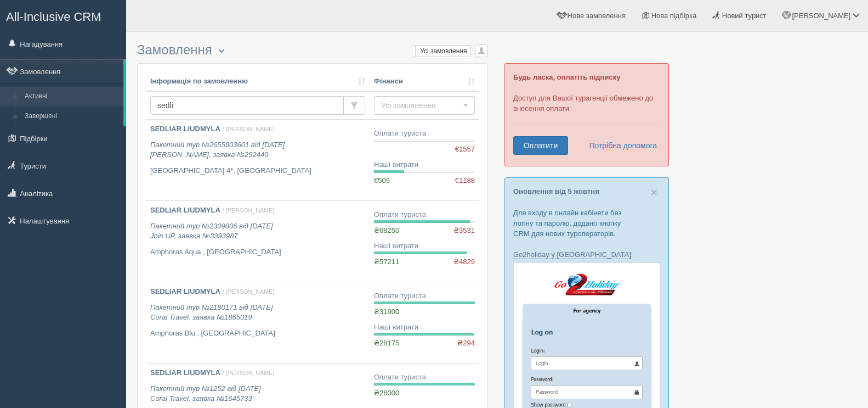 The height and width of the screenshot is (408, 868). I want to click on span: Нове замовлення, so click(596, 15).